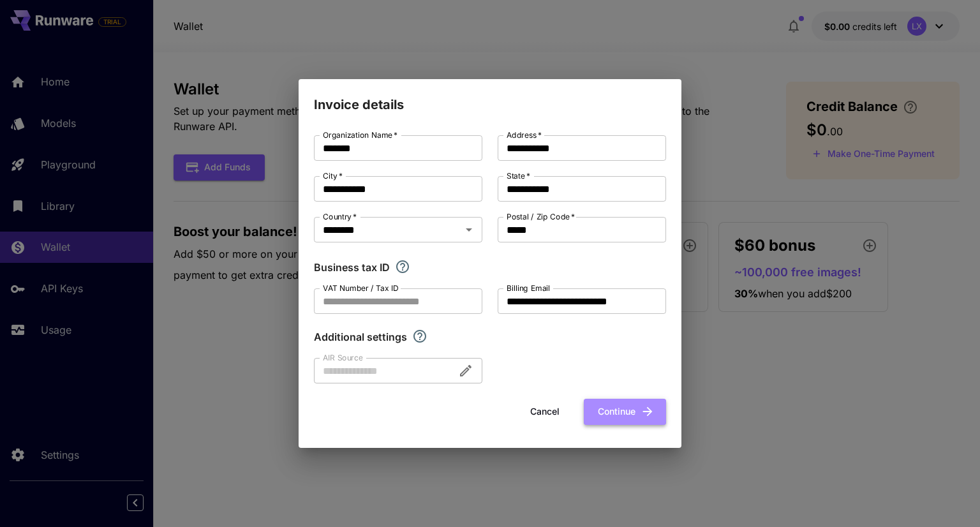 Image resolution: width=980 pixels, height=527 pixels. Describe the element at coordinates (339, 216) in the screenshot. I see `label: Country` at that location.